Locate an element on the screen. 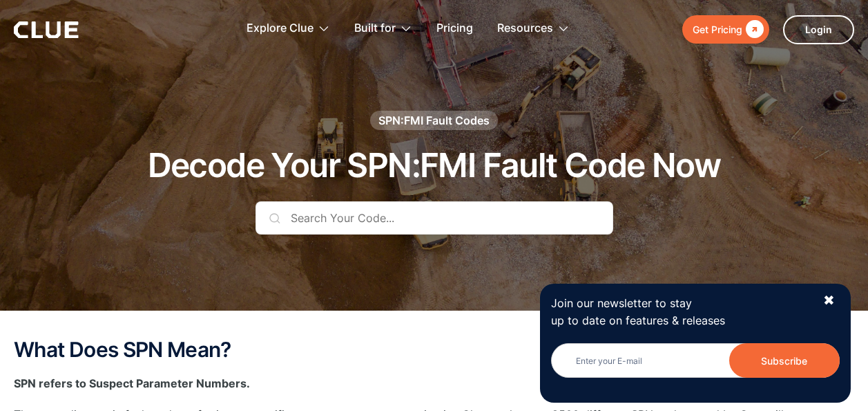  div: Get Pricing is located at coordinates (717, 29).